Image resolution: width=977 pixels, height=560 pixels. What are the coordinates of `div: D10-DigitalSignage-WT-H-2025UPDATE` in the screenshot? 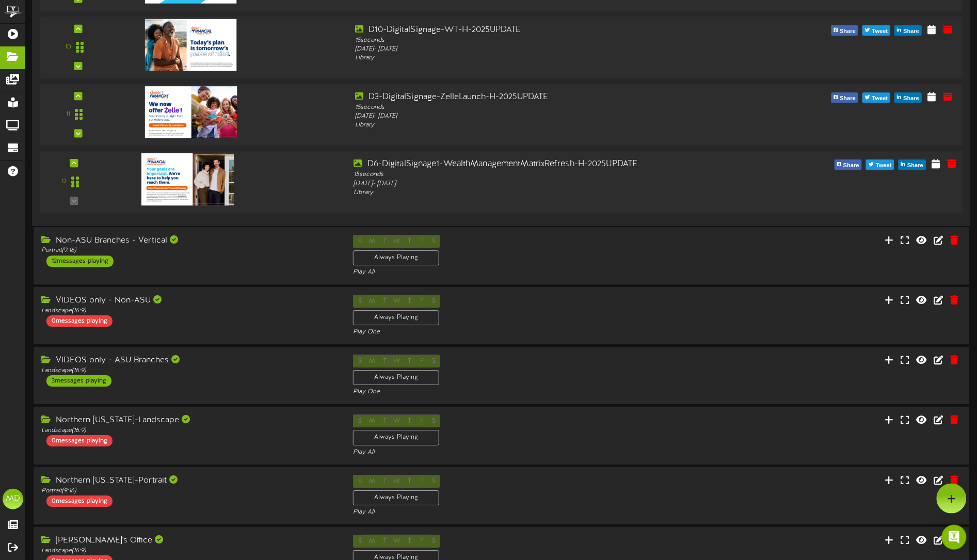 It's located at (540, 29).